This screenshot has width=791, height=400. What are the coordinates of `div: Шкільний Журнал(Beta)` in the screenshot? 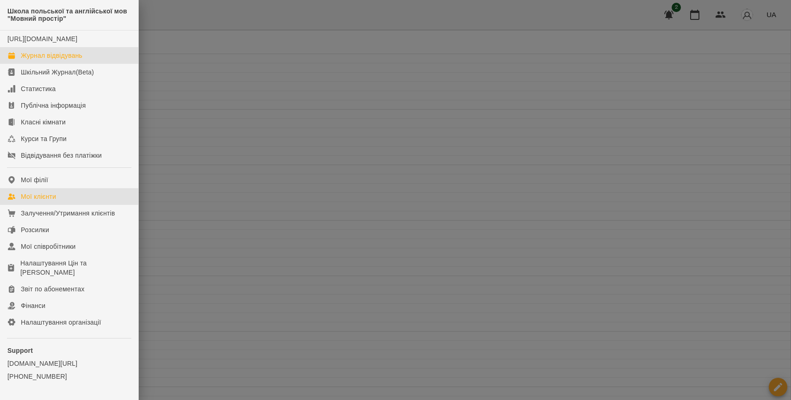 It's located at (57, 72).